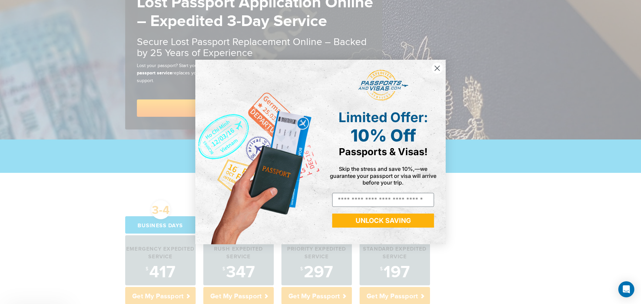  Describe the element at coordinates (383, 221) in the screenshot. I see `button: UNLOCK SAVING` at that location.